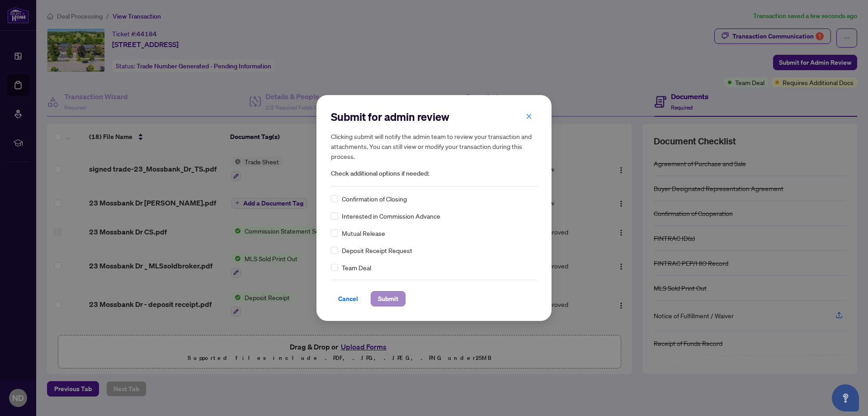 Image resolution: width=868 pixels, height=416 pixels. Describe the element at coordinates (363, 233) in the screenshot. I see `span: Mutual Release` at that location.